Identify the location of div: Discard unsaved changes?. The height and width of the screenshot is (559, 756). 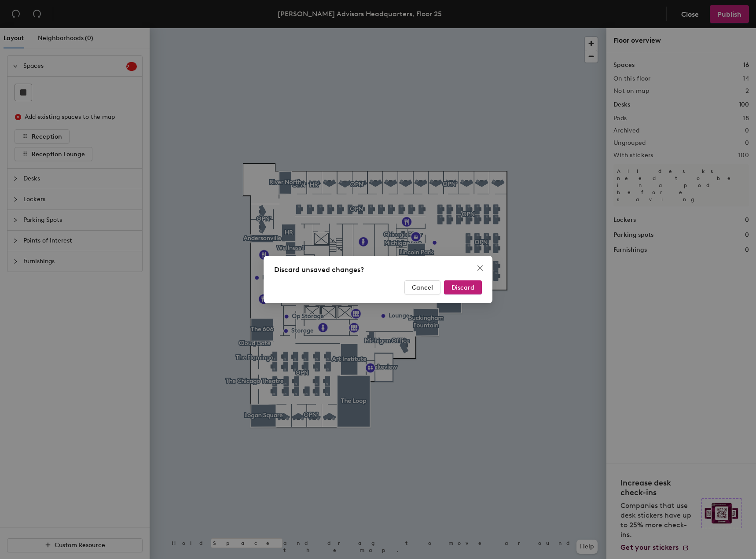
(378, 270).